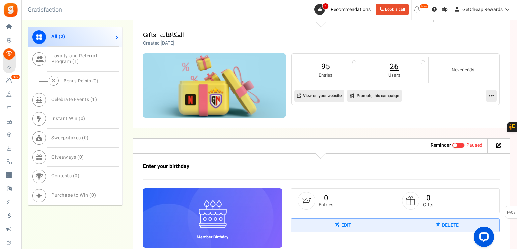 This screenshot has width=517, height=249. What do you see at coordinates (58, 36) in the screenshot?
I see `span: All ( )` at bounding box center [58, 36].